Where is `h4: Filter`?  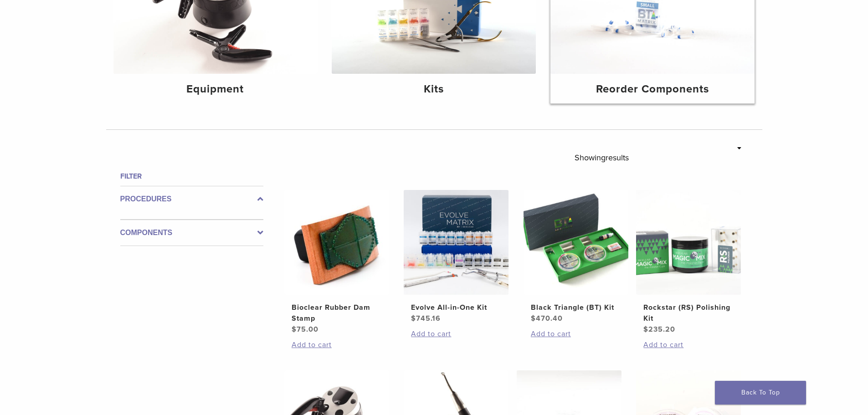
h4: Filter is located at coordinates (192, 177).